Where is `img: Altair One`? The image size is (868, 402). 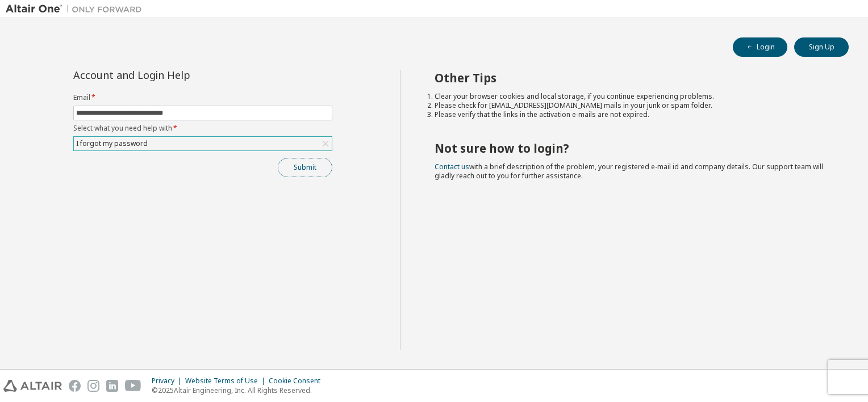 img: Altair One is located at coordinates (77, 9).